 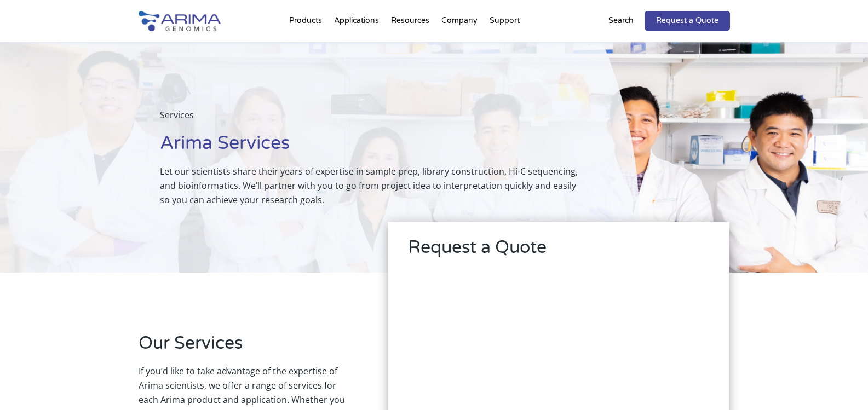 What do you see at coordinates (180, 21) in the screenshot?
I see `img: Arima-Genomics-logo` at bounding box center [180, 21].